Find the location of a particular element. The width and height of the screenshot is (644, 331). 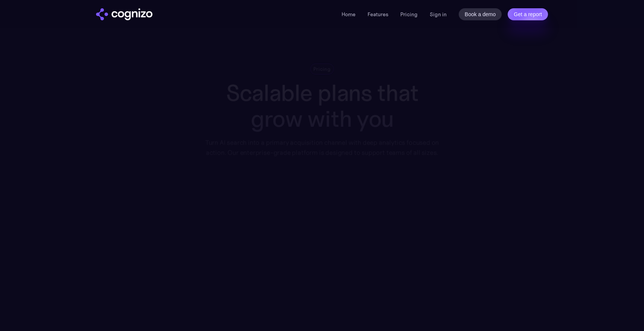

img: cognizo logo is located at coordinates (124, 14).